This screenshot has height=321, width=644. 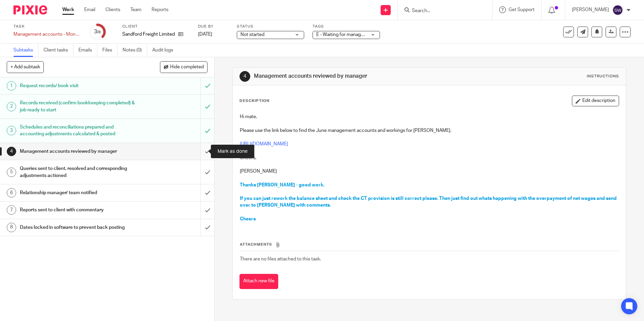 What do you see at coordinates (98, 32) in the screenshot?
I see `small: /8` at bounding box center [98, 32].